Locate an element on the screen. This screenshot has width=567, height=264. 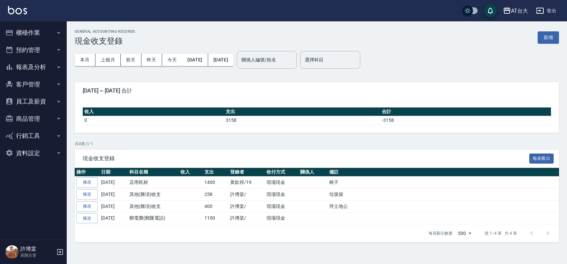
td: 1100 is located at coordinates (215, 218).